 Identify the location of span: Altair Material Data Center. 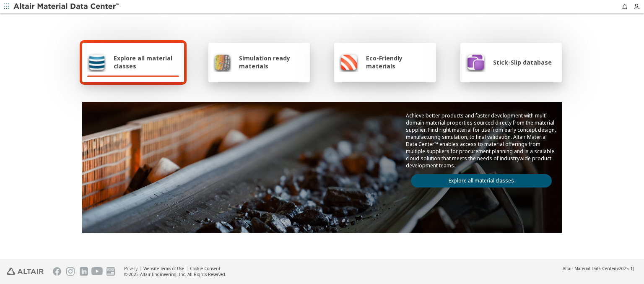
(589, 268).